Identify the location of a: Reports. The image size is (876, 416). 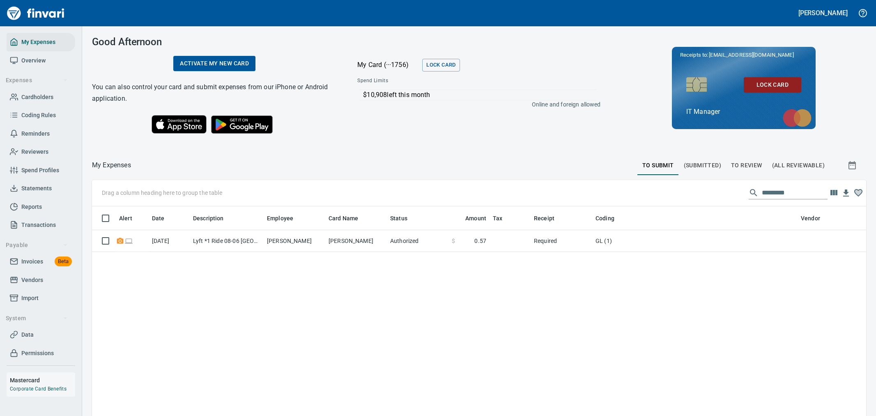
(41, 207).